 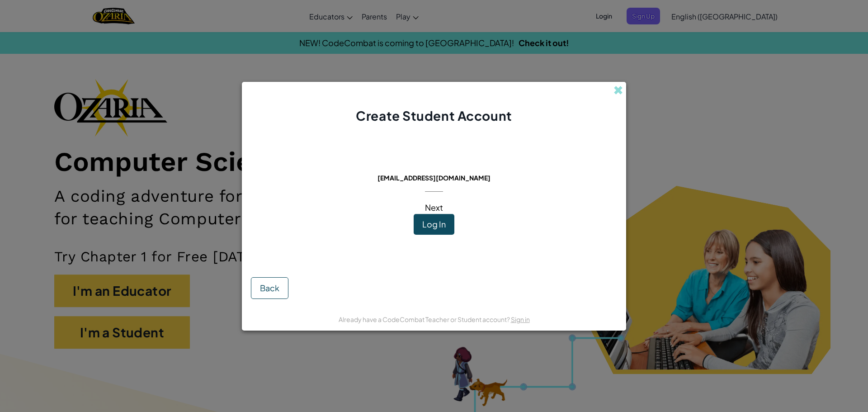 I want to click on button: Log In, so click(x=434, y=224).